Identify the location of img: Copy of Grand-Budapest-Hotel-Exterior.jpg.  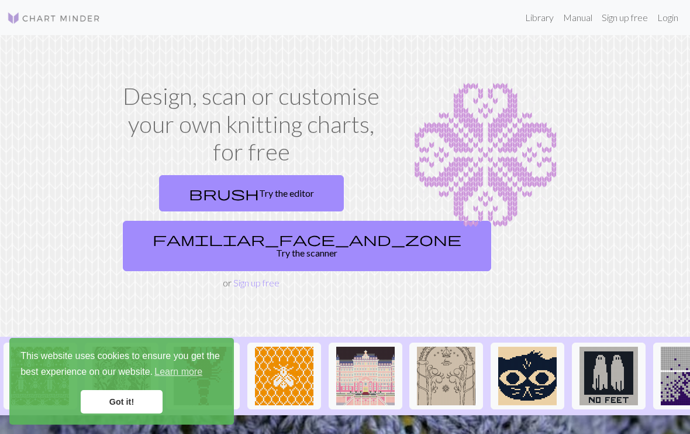
(366, 376).